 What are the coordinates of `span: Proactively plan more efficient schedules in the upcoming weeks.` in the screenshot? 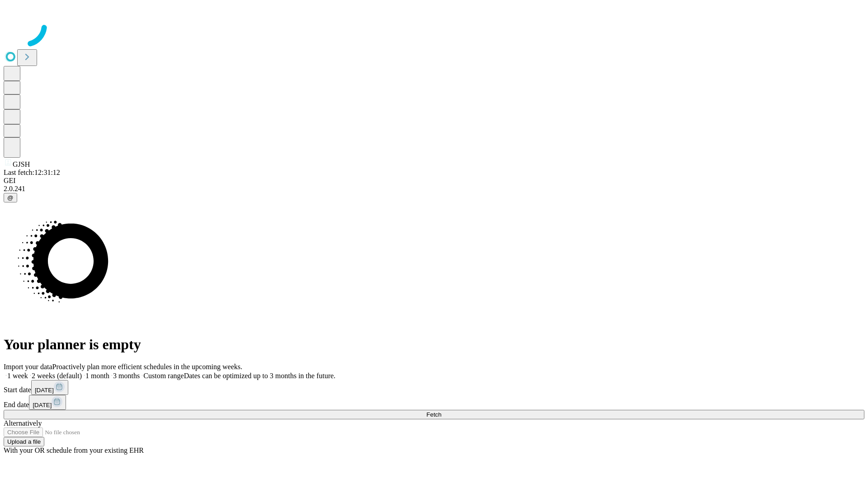 It's located at (148, 366).